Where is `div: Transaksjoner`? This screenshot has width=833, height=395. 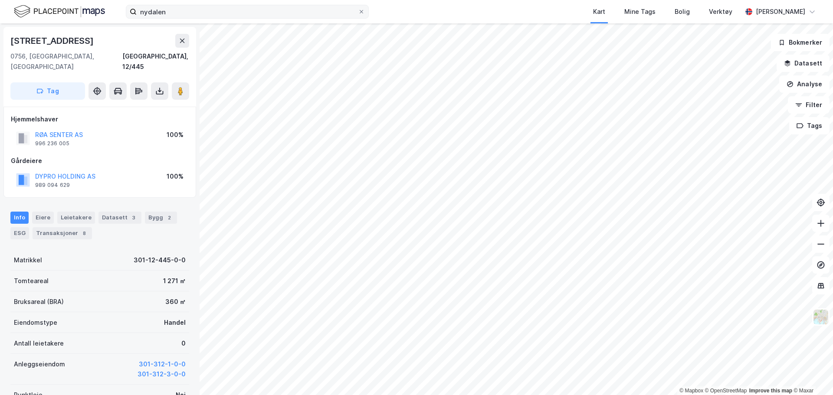 div: Transaksjoner is located at coordinates (62, 233).